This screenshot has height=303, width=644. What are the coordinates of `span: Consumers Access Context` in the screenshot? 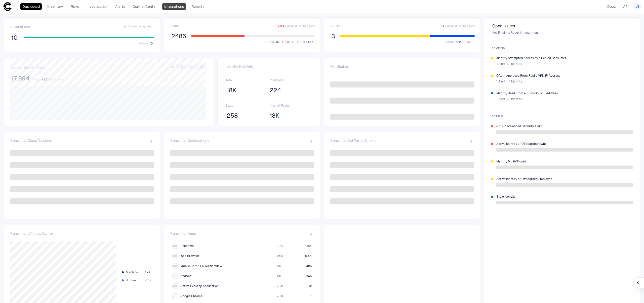 It's located at (33, 233).